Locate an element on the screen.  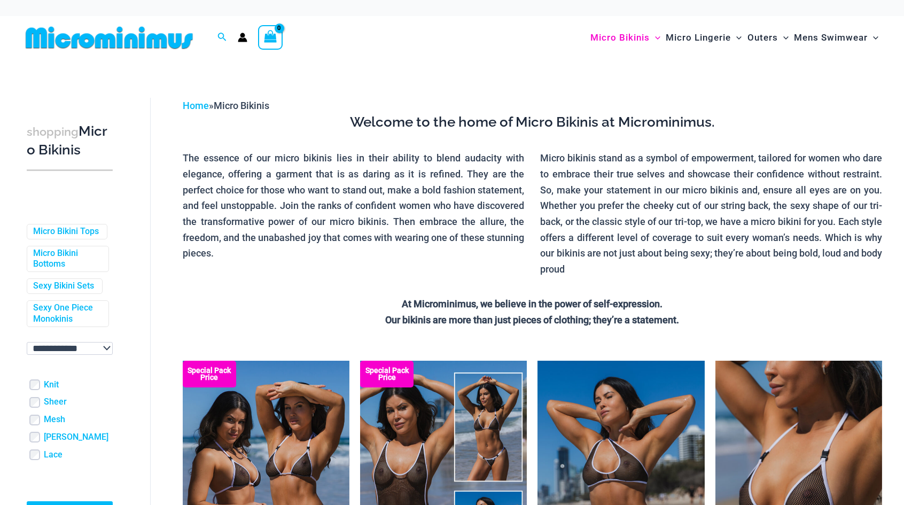
strong: Our bikinis are more than just pieces of clothing; they’re a statement. is located at coordinates (532, 319).